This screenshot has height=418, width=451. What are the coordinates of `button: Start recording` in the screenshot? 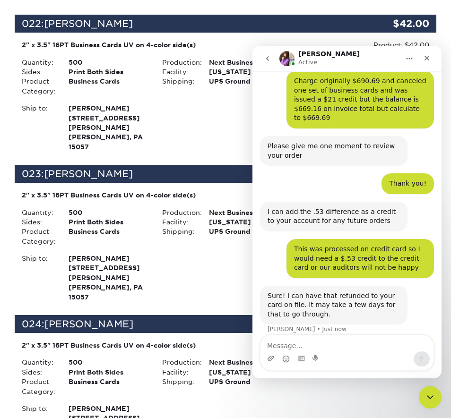 It's located at (64, 313).